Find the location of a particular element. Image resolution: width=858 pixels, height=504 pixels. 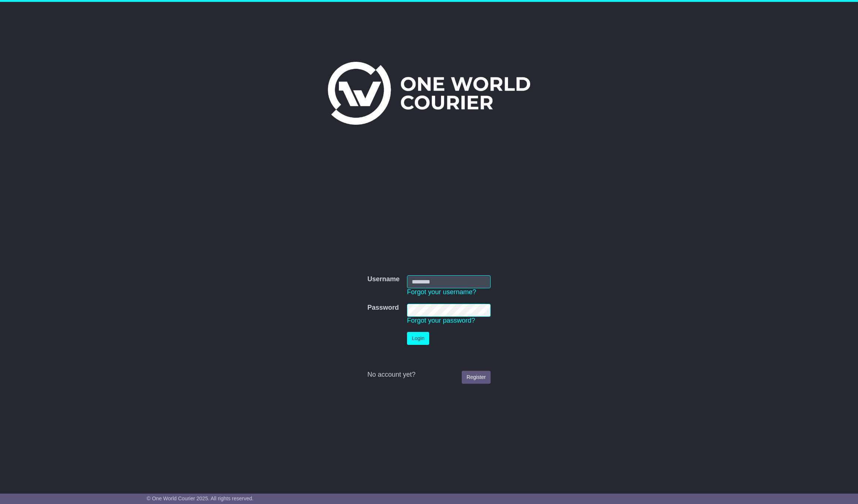

label: Username is located at coordinates (383, 279).